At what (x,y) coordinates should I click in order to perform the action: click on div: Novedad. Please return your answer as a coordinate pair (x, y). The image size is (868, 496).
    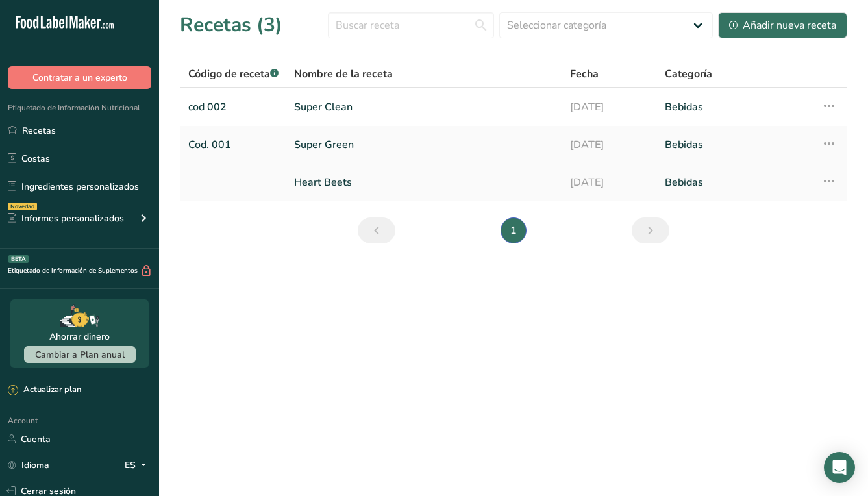
    Looking at the image, I should click on (22, 206).